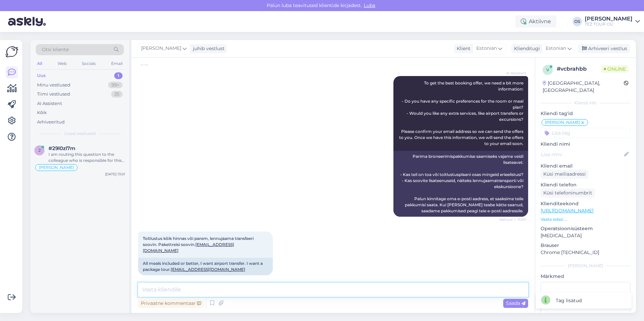 The height and width of the screenshot is (321, 644). Describe the element at coordinates (586, 103) in the screenshot. I see `div: Kliendi info` at that location.